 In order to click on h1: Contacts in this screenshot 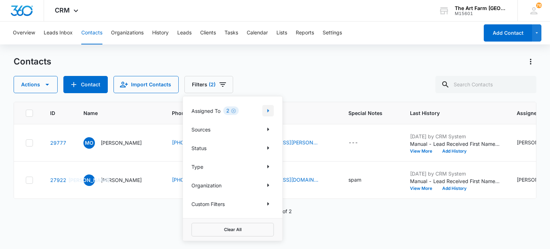, I will do `click(32, 62)`.